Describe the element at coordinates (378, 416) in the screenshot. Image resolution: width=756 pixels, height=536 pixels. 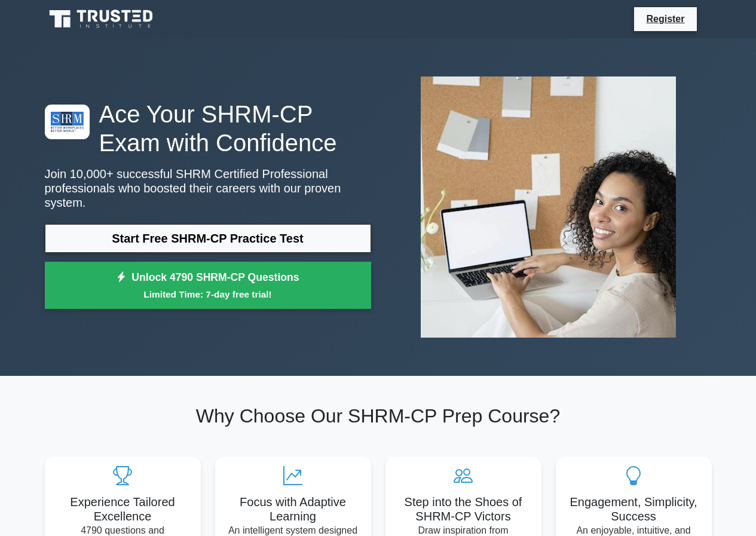
I see `h2: Why Choose Our SHRM-CP Prep Course?` at that location.